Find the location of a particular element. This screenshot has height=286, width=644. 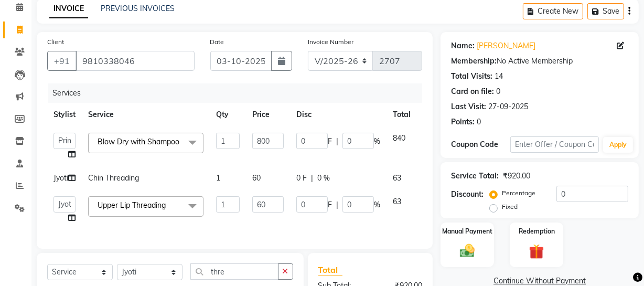

span: Total is located at coordinates (330, 270).